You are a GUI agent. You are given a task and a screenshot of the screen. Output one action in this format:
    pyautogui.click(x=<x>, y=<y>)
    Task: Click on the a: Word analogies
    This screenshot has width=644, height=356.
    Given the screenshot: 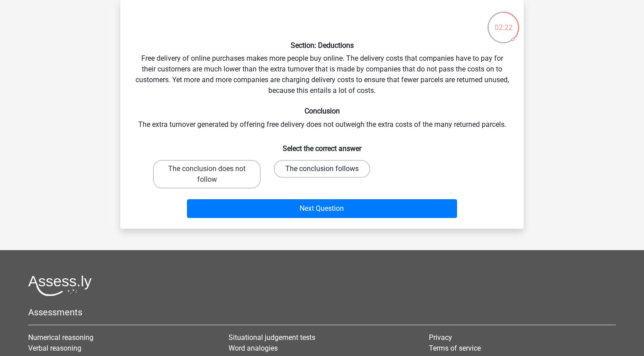 What is the action you would take?
    pyautogui.click(x=253, y=348)
    